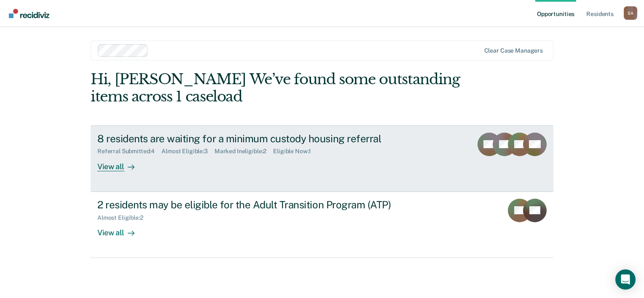  What do you see at coordinates (246, 205) in the screenshot?
I see `div: 2 residents may be eligible for the Adult Transition Program (ATP)` at bounding box center [246, 205].